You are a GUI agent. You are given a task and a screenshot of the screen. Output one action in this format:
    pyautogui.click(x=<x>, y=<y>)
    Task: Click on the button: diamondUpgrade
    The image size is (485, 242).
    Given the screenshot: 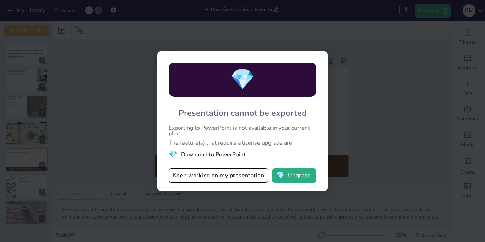 What is the action you would take?
    pyautogui.click(x=294, y=175)
    